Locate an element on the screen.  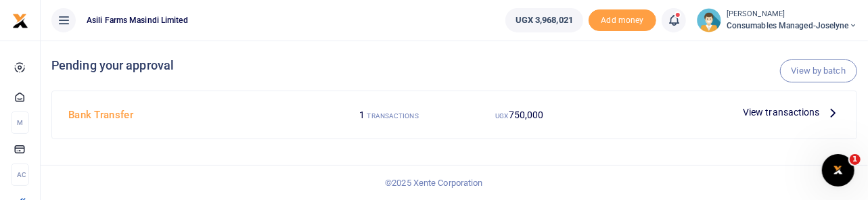
img: logo-small is located at coordinates (20, 21).